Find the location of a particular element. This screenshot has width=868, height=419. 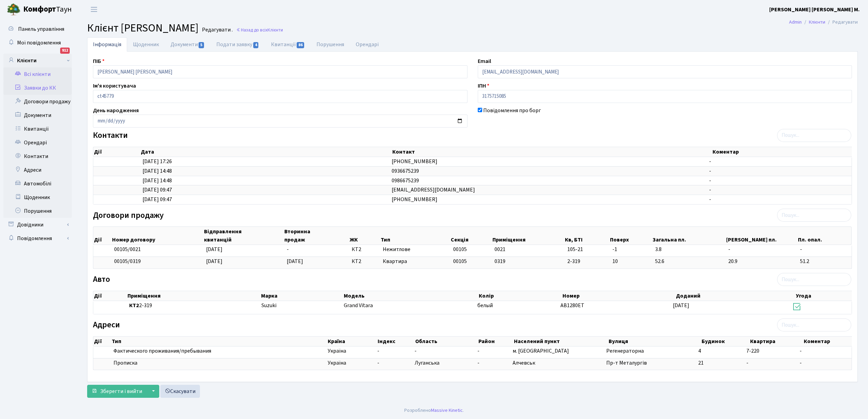

span: КТ2 is located at coordinates (364, 261).